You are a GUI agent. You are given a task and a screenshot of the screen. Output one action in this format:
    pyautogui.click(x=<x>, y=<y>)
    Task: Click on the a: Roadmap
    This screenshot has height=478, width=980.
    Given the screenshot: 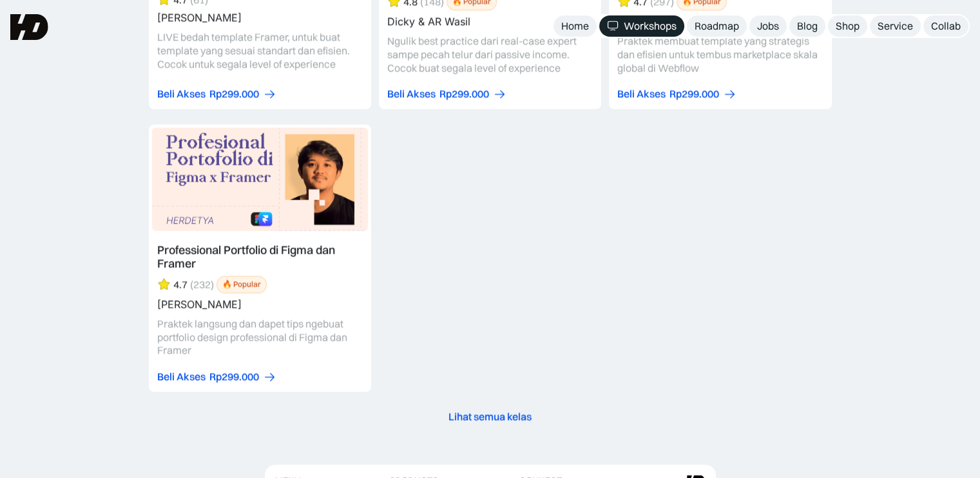 What is the action you would take?
    pyautogui.click(x=716, y=26)
    